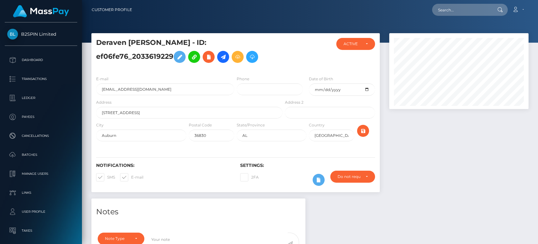 The width and height of the screenshot is (538, 244). What do you see at coordinates (41, 230) in the screenshot?
I see `a: Taxes` at bounding box center [41, 230].